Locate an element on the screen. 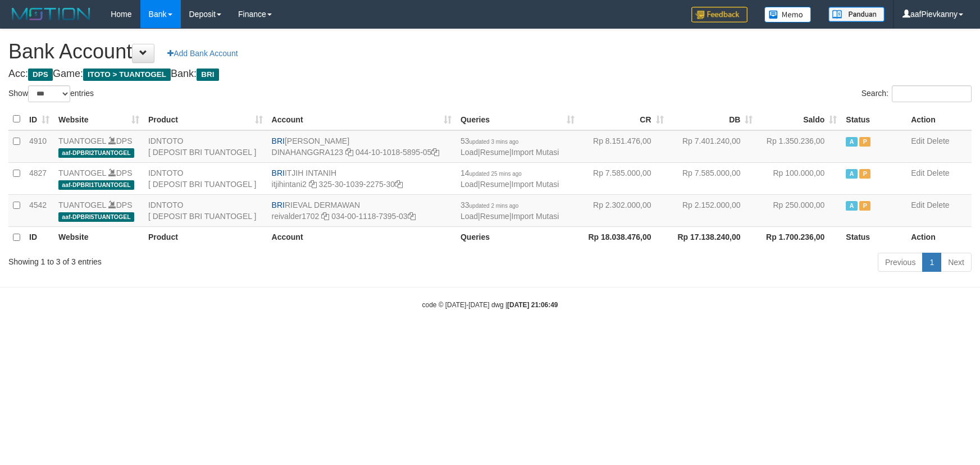  td: RIEVAL DERMAWAN 034-00-1118-7395-03 is located at coordinates (362, 210).